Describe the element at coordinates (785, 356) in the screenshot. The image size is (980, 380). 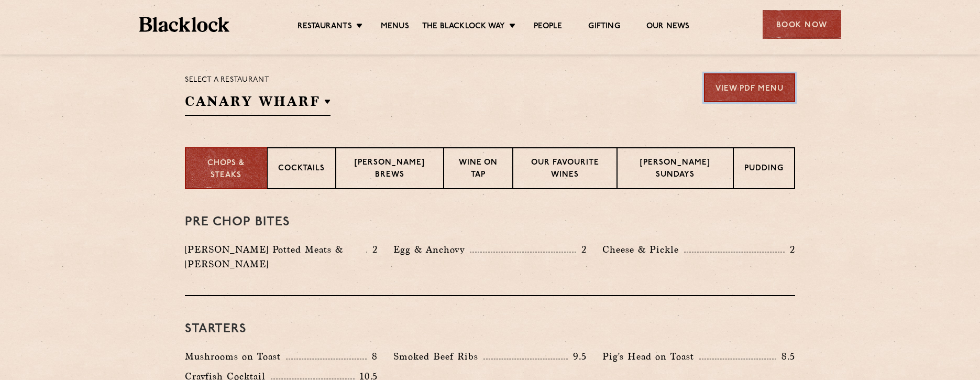
I see `p: 8.5` at that location.